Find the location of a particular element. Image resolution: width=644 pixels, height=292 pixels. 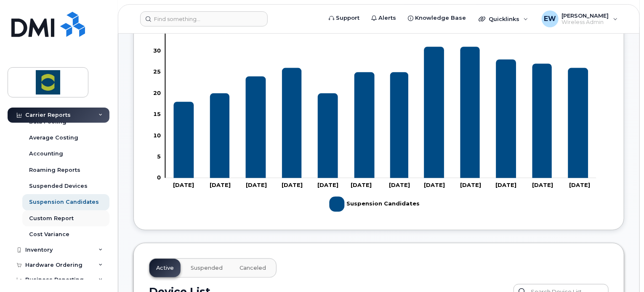

span: Suspended is located at coordinates (206, 268).